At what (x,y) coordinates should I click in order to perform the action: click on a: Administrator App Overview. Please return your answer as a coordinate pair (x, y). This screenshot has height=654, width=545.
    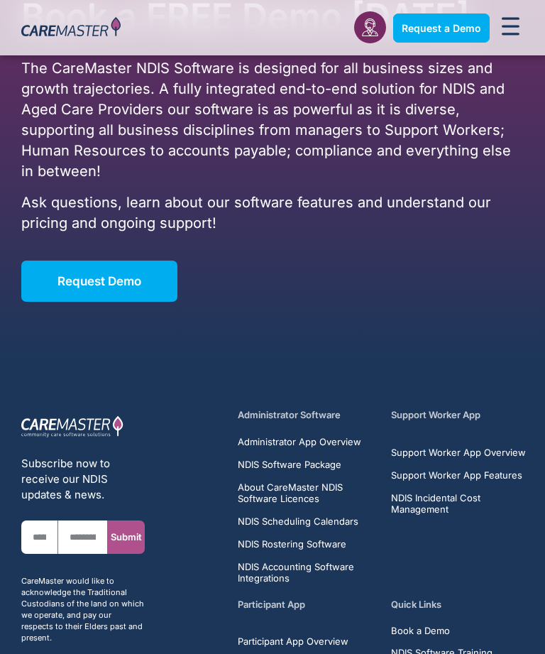
    Looking at the image, I should click on (307, 442).